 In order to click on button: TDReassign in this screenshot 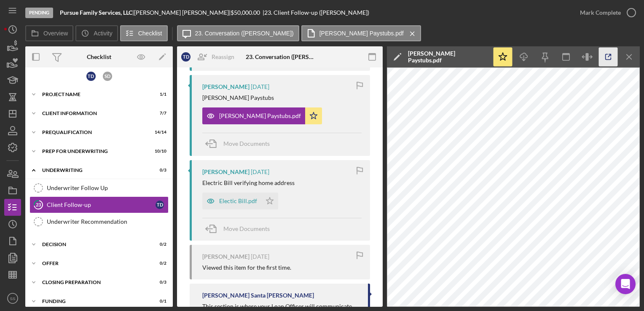, I will do `click(210, 57)`.